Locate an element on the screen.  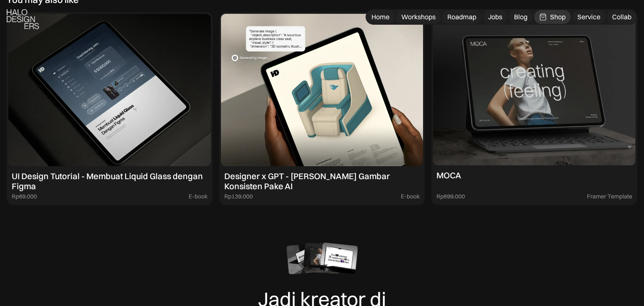
div: Rp69.000 is located at coordinates (24, 196).